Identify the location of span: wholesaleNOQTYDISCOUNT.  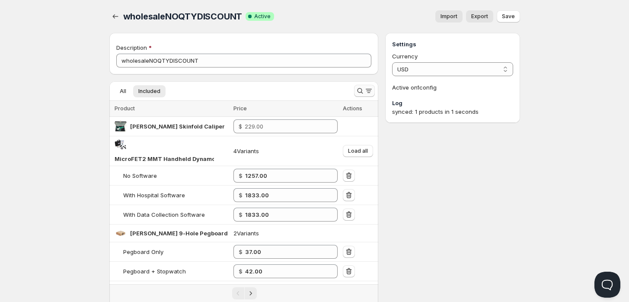
(183, 16).